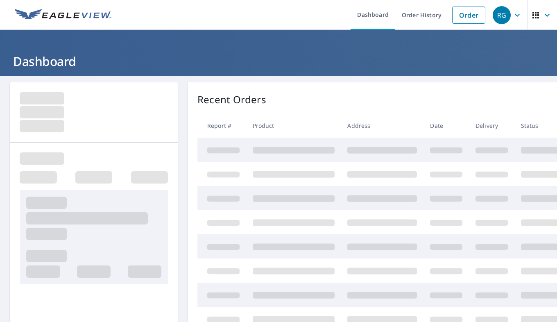  What do you see at coordinates (446, 125) in the screenshot?
I see `th: Date` at bounding box center [446, 125].